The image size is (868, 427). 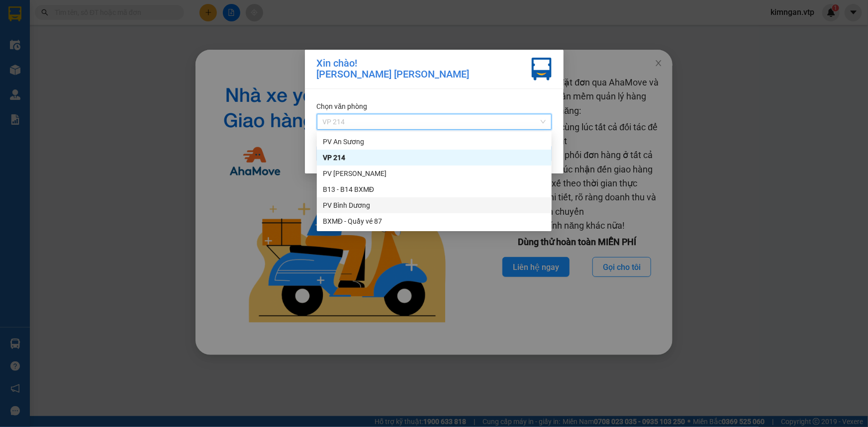 I want to click on div: PV An Sương, so click(x=434, y=142).